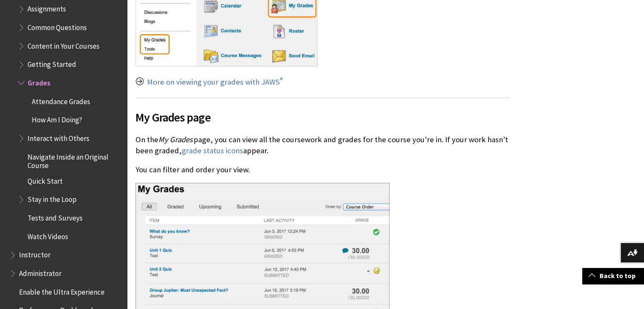 This screenshot has width=644, height=309. What do you see at coordinates (48, 235) in the screenshot?
I see `span: Watch Videos` at bounding box center [48, 235].